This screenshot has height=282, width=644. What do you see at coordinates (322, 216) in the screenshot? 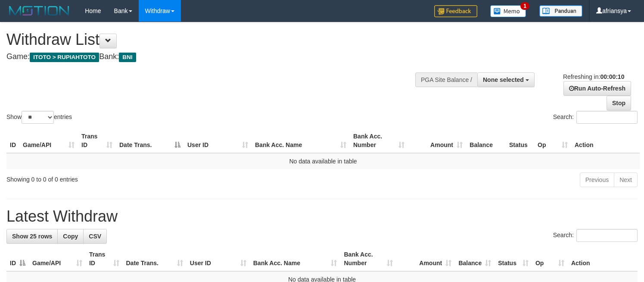
I see `h1: Latest Withdraw` at bounding box center [322, 216].